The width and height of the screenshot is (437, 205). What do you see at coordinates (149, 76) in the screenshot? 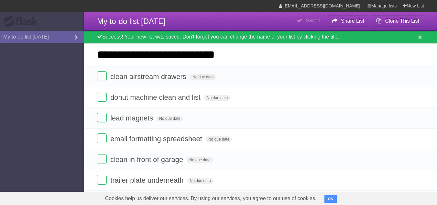
I see `span: clean airstream drawers` at bounding box center [149, 76].